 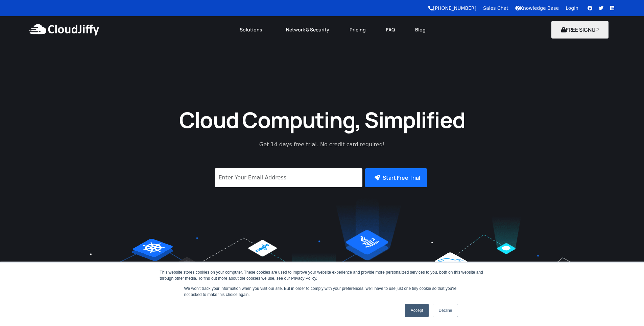 I want to click on h1: Cloud Computing, Simplified, so click(x=322, y=120).